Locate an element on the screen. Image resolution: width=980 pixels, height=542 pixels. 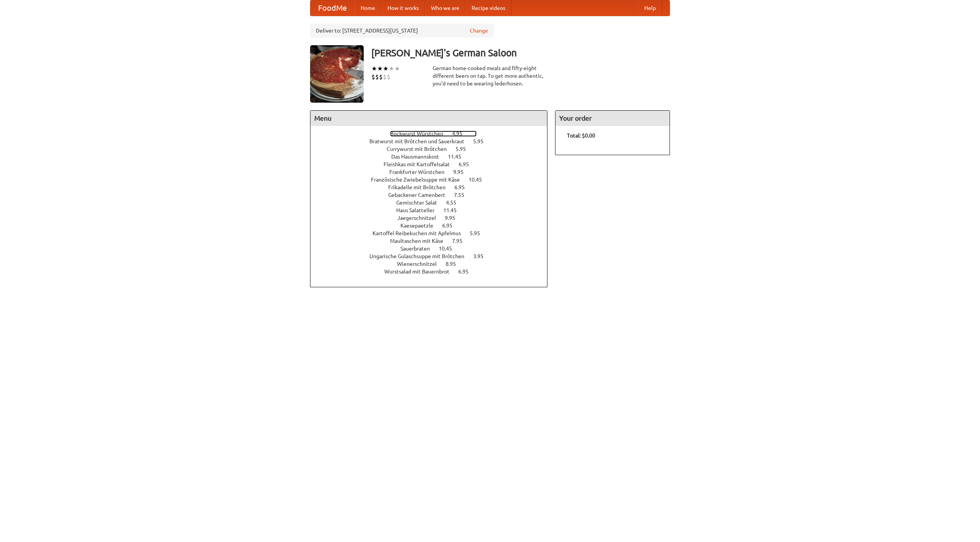
a: Gemischter Salat 4.55 is located at coordinates (433, 202).